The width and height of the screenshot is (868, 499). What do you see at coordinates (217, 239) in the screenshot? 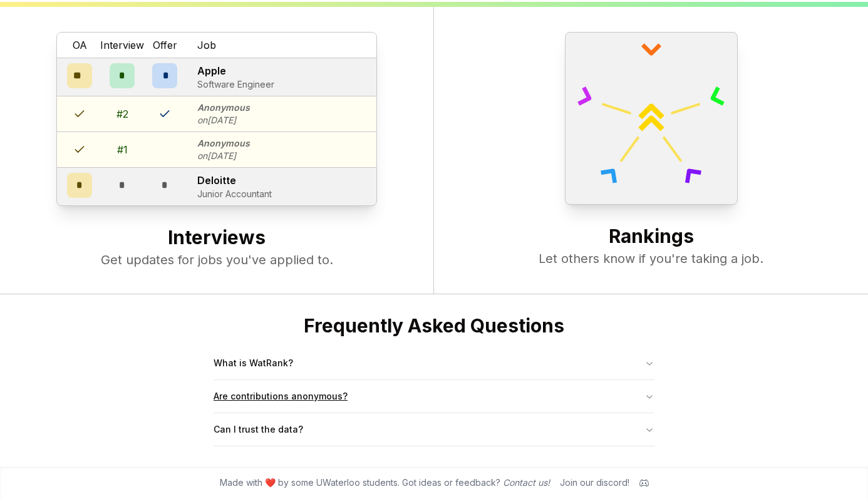
I see `h2: Interviews` at bounding box center [217, 239].